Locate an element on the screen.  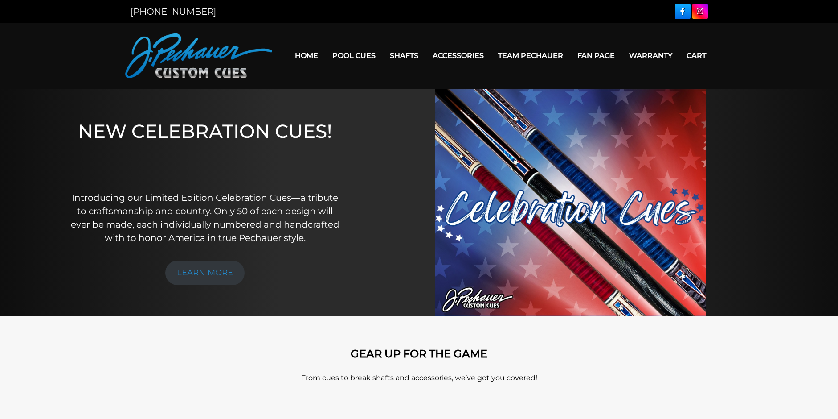
a: Accessories is located at coordinates (458, 55).